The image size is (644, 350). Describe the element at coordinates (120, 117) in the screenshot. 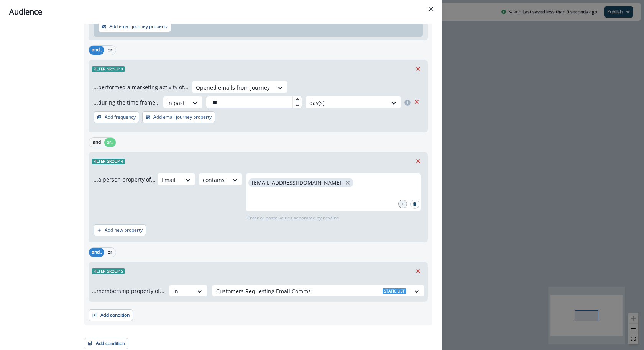

I see `p: Add frequency` at that location.